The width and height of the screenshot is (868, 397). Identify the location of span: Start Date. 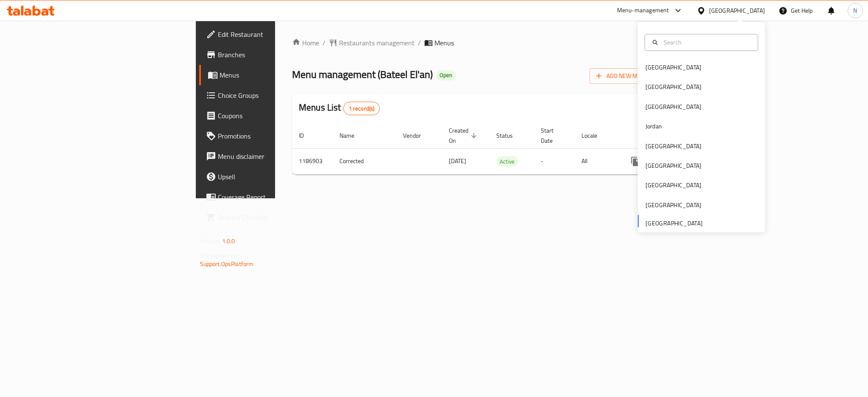
(552, 135).